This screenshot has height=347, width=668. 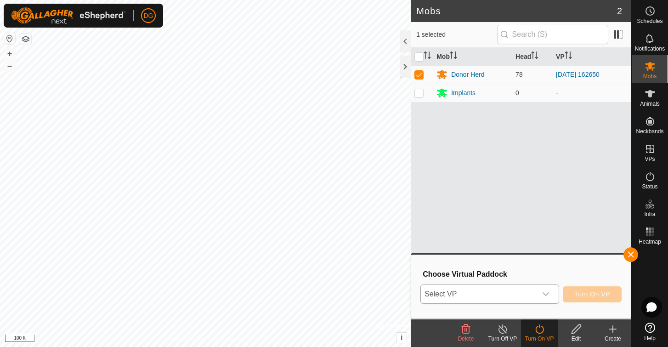 I want to click on span: i, so click(x=401, y=337).